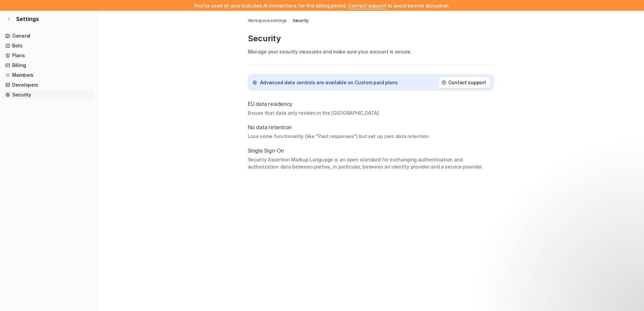  Describe the element at coordinates (371, 163) in the screenshot. I see `p: Security Assertion Markup Language is an open standard for exchanging authentication and authoriz...` at that location.